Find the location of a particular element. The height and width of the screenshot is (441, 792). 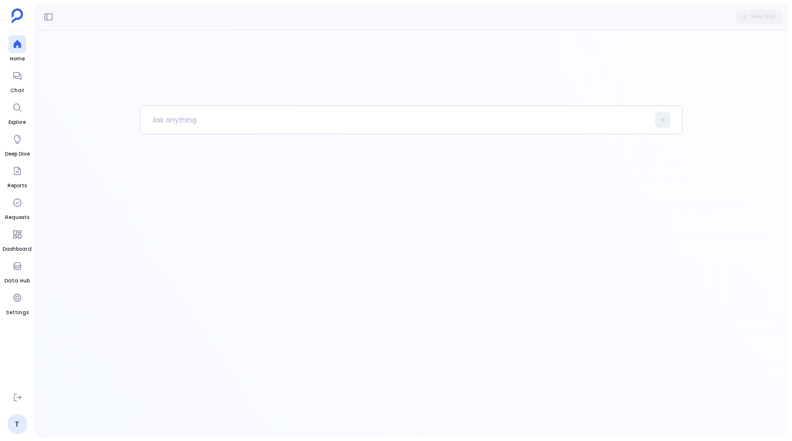

a: Deep Dive is located at coordinates (17, 144).